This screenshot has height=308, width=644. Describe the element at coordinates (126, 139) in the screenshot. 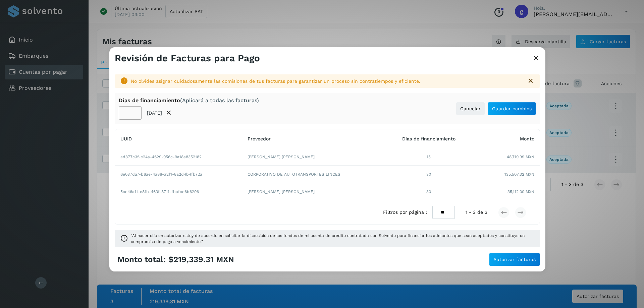

I see `span: UUID` at that location.